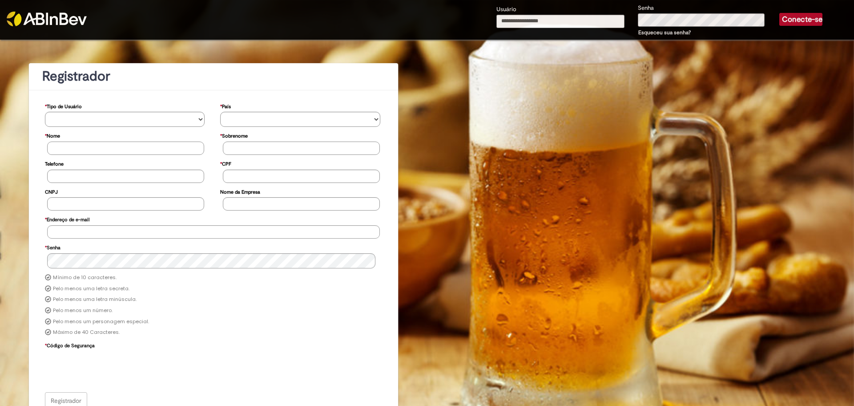  Describe the element at coordinates (76, 76) in the screenshot. I see `font: Registrador` at that location.